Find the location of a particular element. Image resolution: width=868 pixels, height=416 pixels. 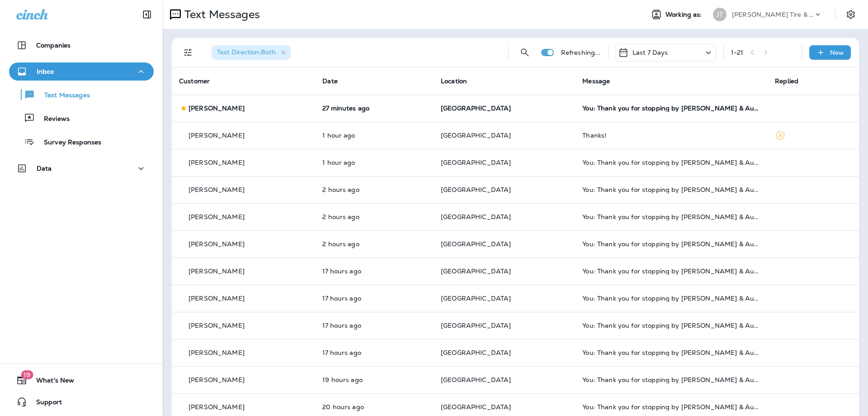

button: Collapse Sidebar is located at coordinates (147, 15).